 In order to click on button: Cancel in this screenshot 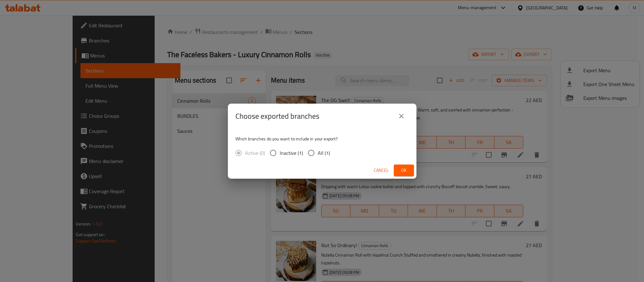, I will do `click(381, 170)`.